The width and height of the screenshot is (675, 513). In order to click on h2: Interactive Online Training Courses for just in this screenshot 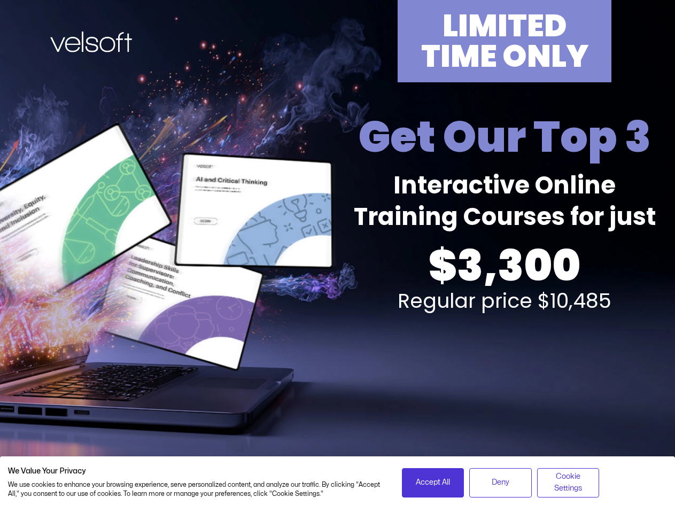, I will do `click(504, 201)`.